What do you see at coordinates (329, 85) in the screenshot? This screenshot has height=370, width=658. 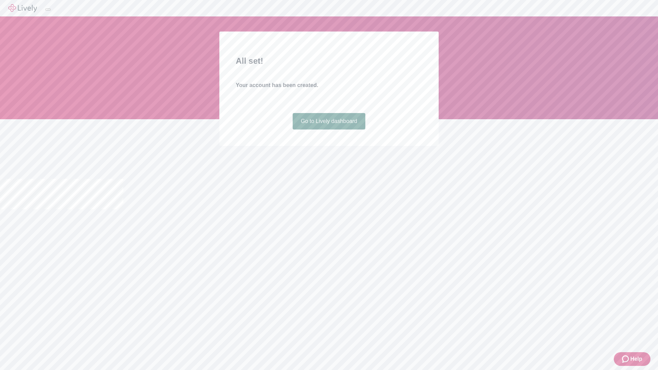 I see `h4: Your account has been created.` at bounding box center [329, 85].